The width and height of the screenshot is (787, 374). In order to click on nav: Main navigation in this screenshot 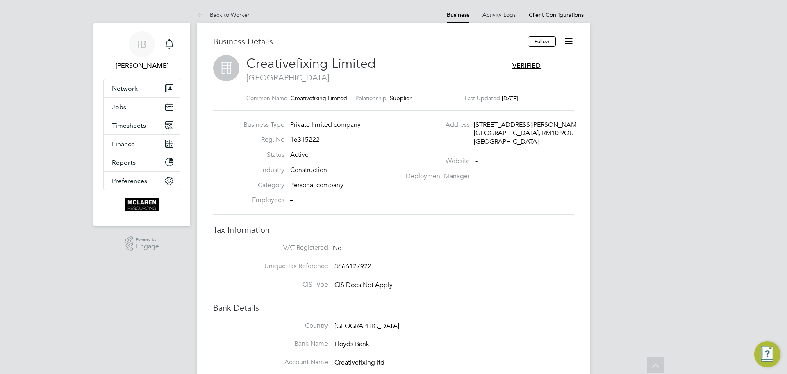, I will do `click(142, 124)`.